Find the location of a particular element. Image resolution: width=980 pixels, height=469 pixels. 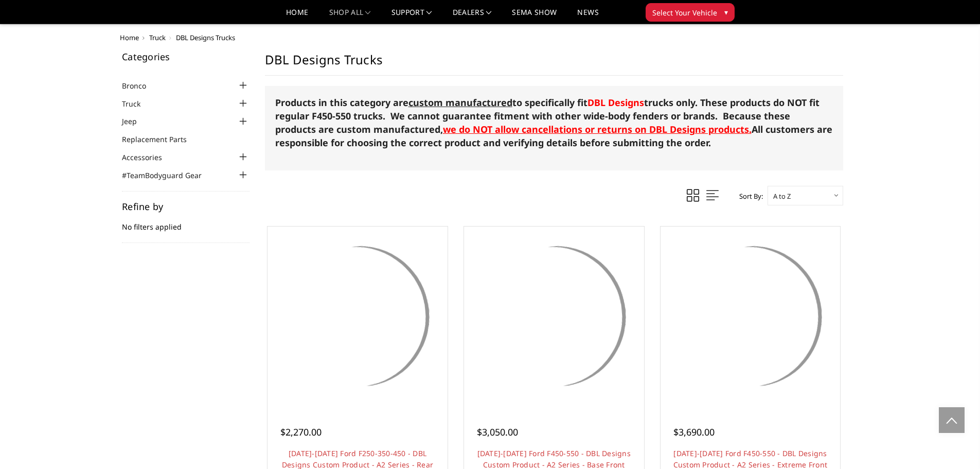

a: Dealers is located at coordinates (472, 16).